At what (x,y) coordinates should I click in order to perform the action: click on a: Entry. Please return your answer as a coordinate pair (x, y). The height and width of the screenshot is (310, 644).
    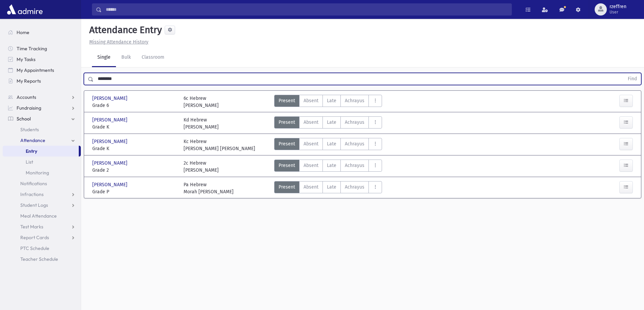
    Looking at the image, I should click on (41, 151).